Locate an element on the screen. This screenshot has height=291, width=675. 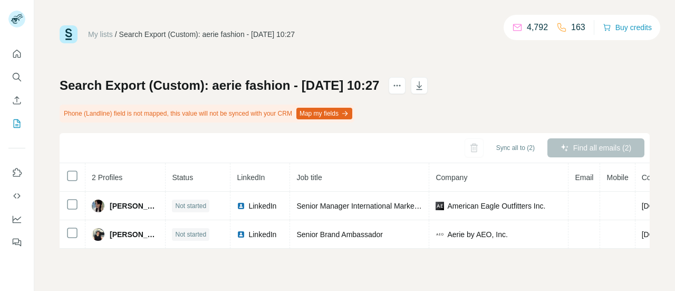
button: Dashboard is located at coordinates (17, 219).